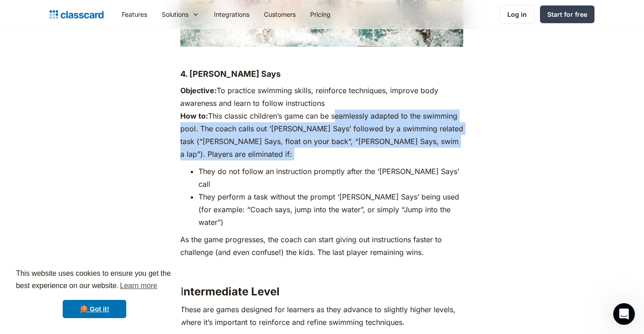 The image size is (644, 334). Describe the element at coordinates (230, 292) in the screenshot. I see `strong: Intermediate Level` at that location.